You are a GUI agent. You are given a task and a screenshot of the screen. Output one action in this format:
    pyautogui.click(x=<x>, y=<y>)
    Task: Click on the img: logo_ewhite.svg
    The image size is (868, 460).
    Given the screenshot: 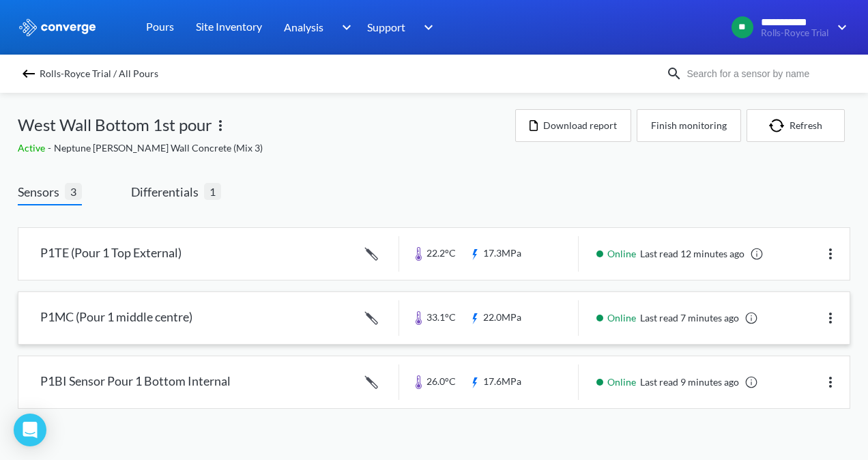 What is the action you would take?
    pyautogui.click(x=57, y=27)
    